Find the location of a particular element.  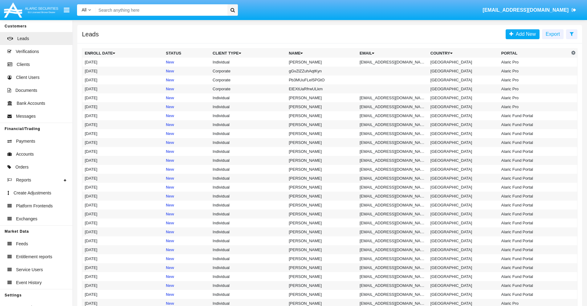

span: Verifications is located at coordinates (27, 51).